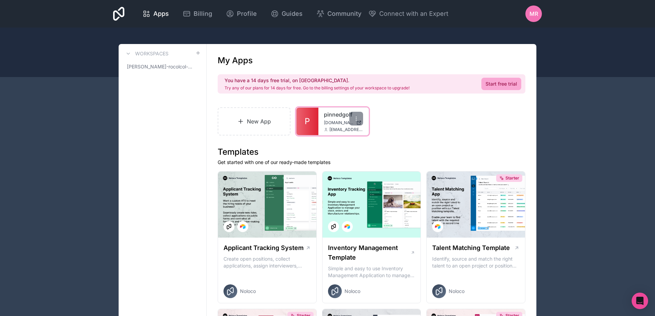  What do you see at coordinates (317, 88) in the screenshot?
I see `p: Try any of our plans for 14 days for free. Go to the billing settings of your workspace to upgrade!` at bounding box center [317, 88].